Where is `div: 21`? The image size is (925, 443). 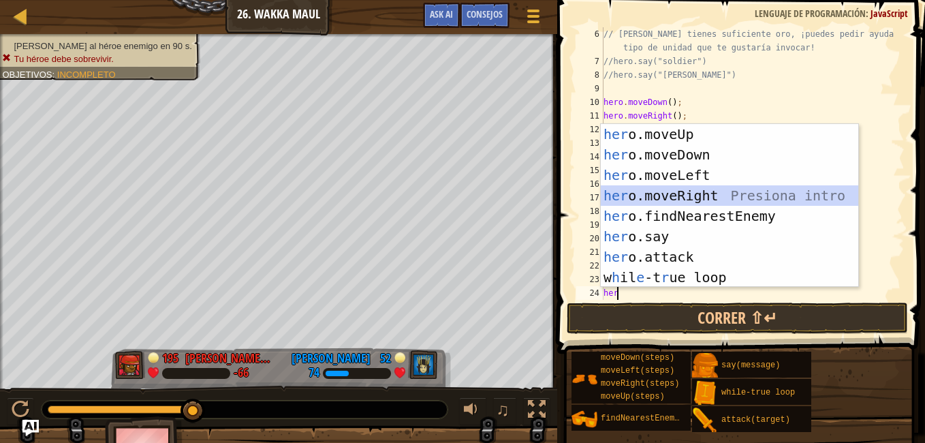
div: 21 is located at coordinates (590, 252).